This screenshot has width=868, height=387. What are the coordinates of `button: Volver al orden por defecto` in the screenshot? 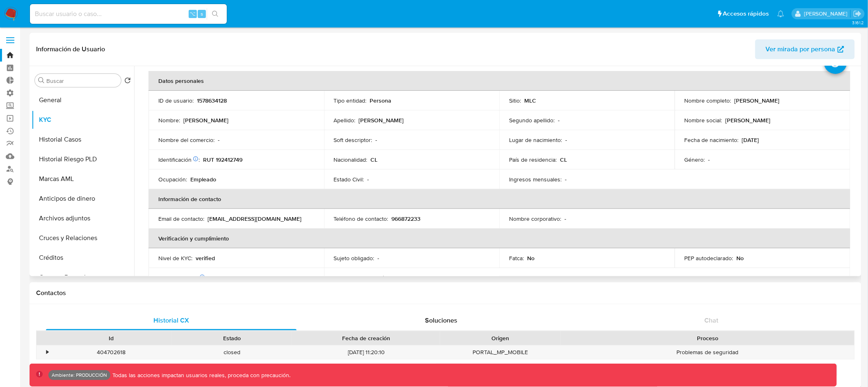 It's located at (127, 82).